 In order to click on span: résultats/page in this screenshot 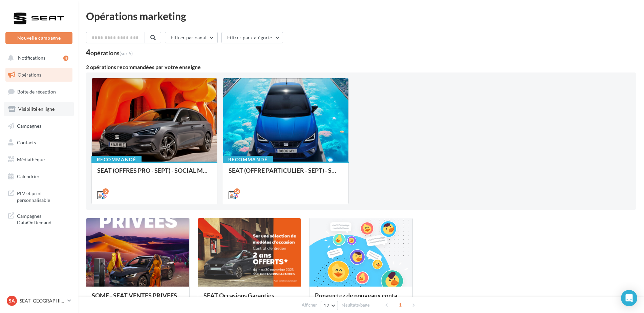, I will do `click(355, 305)`.